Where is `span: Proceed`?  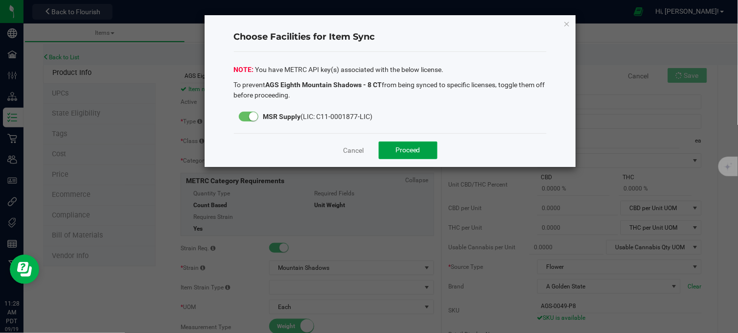
span: Proceed is located at coordinates (408, 150).